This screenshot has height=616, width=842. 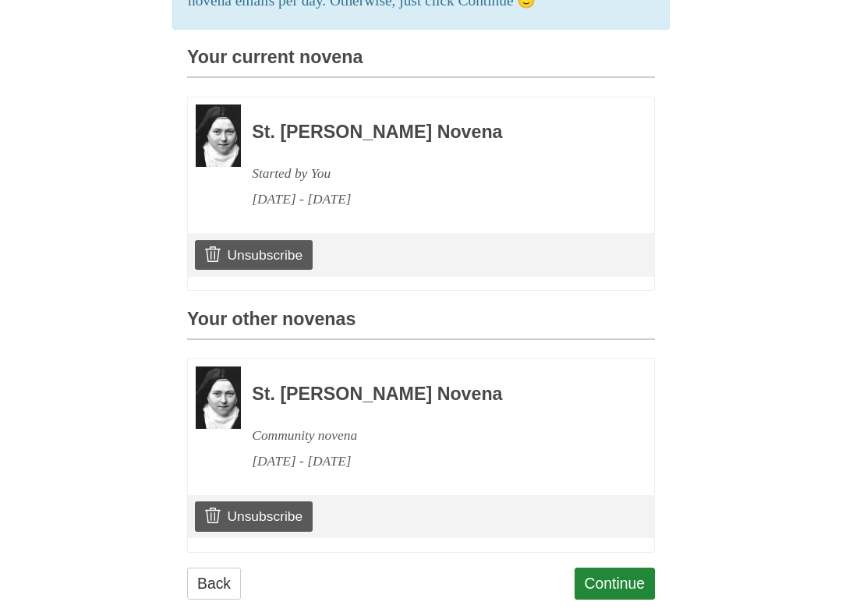 I want to click on h3: Your current novena, so click(x=421, y=63).